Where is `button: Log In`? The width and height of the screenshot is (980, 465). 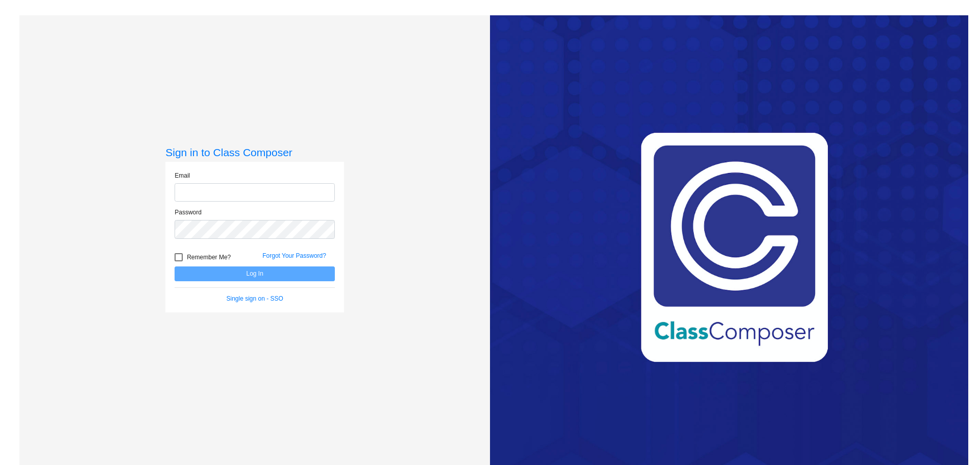 button: Log In is located at coordinates (255, 274).